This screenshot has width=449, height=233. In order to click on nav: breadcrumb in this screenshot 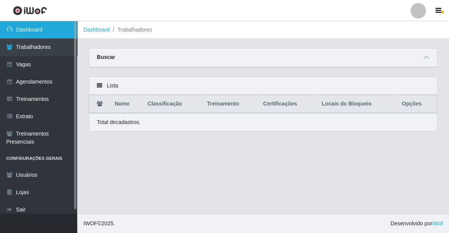, I will do `click(263, 30)`.